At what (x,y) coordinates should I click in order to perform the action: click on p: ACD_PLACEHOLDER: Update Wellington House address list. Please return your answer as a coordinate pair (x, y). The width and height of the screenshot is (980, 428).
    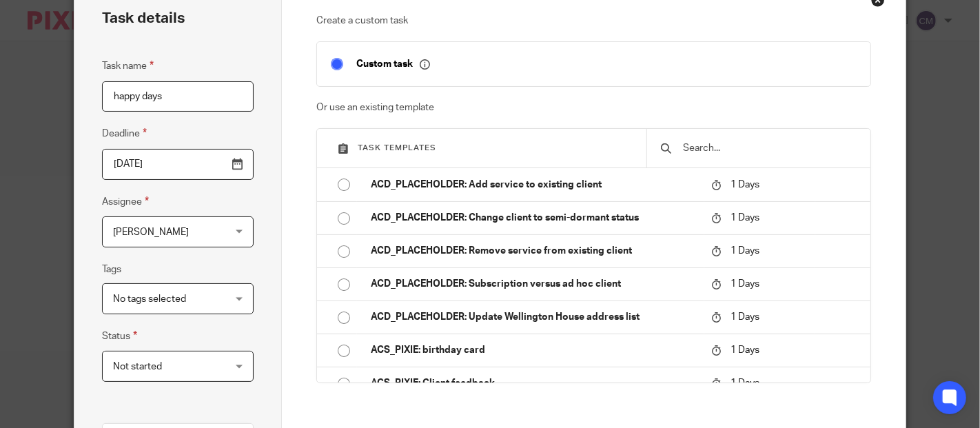
    Looking at the image, I should click on (534, 318).